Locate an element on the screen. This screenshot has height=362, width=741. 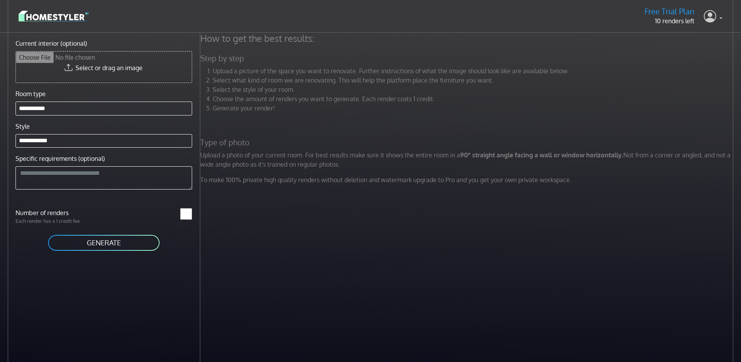
strong: 90° straight angle facing a wall or window horizontally. is located at coordinates (542, 155).